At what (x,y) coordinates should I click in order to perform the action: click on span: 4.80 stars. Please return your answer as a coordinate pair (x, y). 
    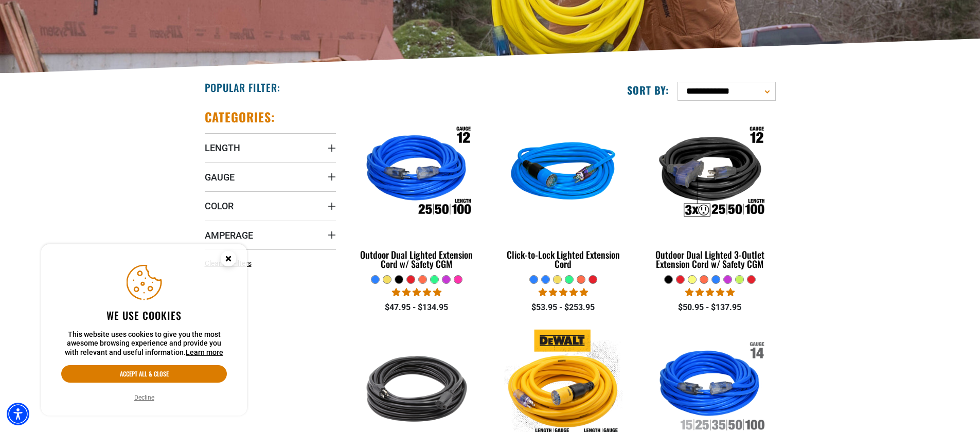
    Looking at the image, I should click on (710, 292).